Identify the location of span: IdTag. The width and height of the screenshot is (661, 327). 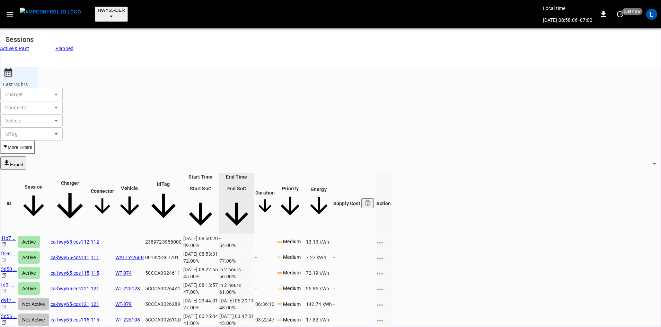
(163, 203).